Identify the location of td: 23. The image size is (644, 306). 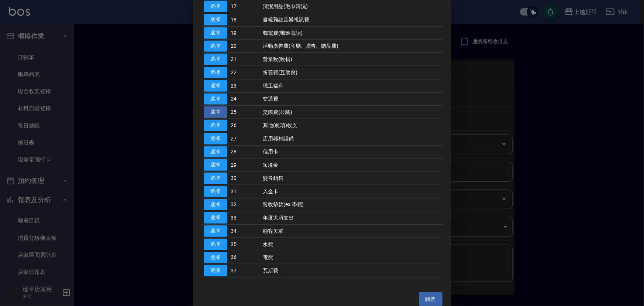
(245, 86).